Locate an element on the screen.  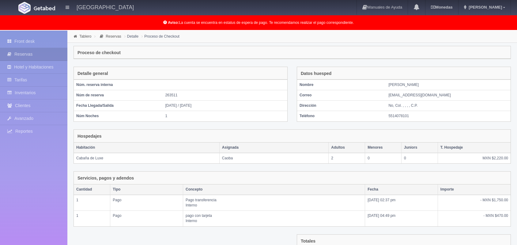
a: Tablero is located at coordinates (85, 36).